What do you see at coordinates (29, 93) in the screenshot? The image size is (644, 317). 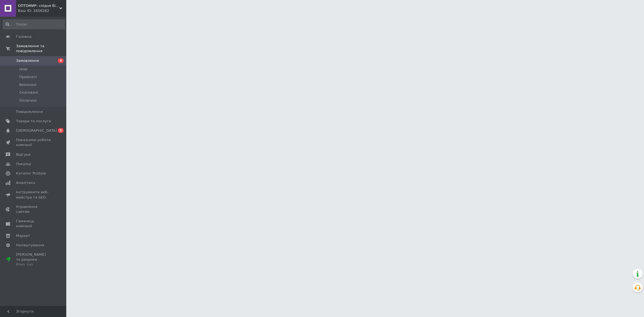 I see `span: Скасовані` at bounding box center [29, 93].